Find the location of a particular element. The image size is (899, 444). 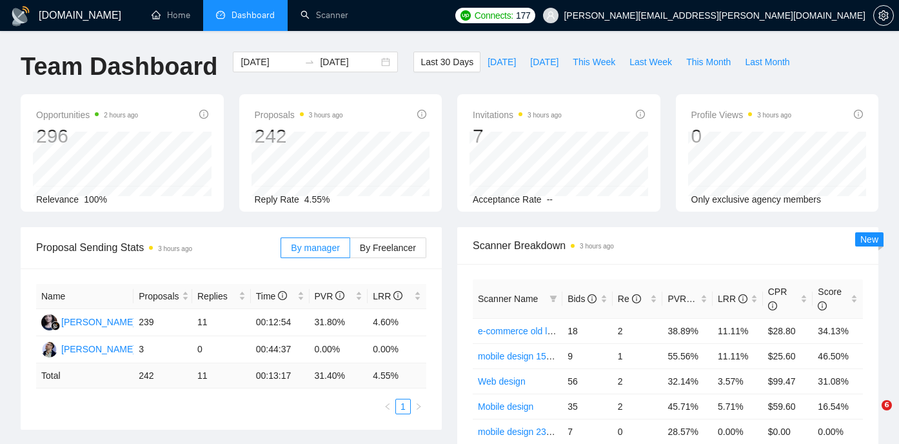

button: left is located at coordinates (388, 406).